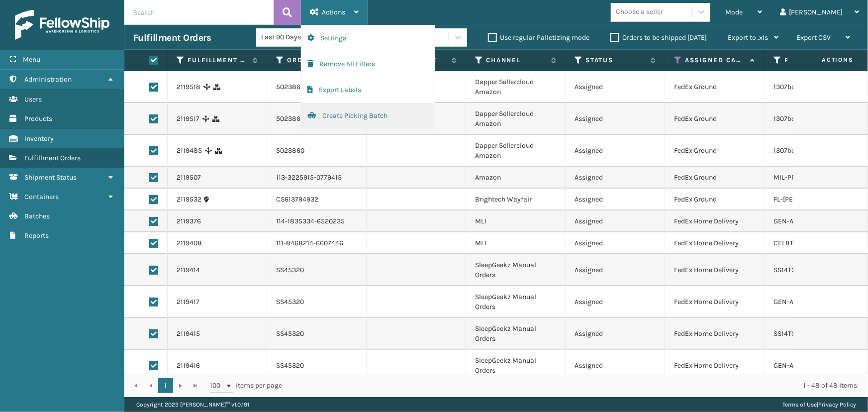  Describe the element at coordinates (166, 386) in the screenshot. I see `a: 1` at that location.